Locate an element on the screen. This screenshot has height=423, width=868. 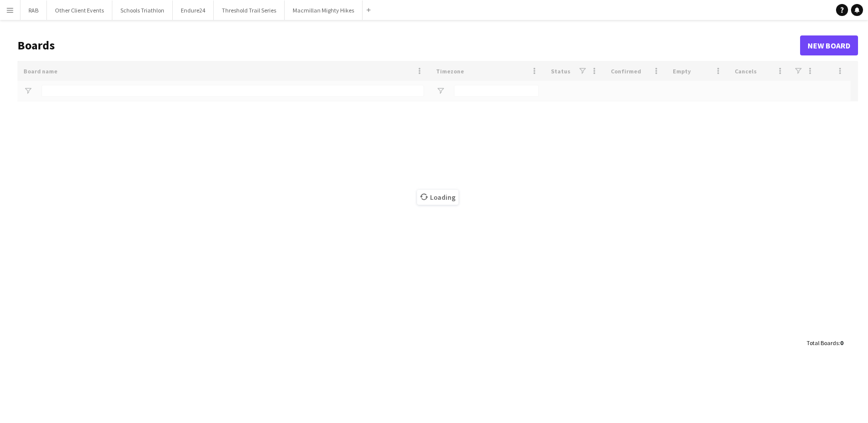
button: Macmillan Mighty Hikes is located at coordinates (324, 10).